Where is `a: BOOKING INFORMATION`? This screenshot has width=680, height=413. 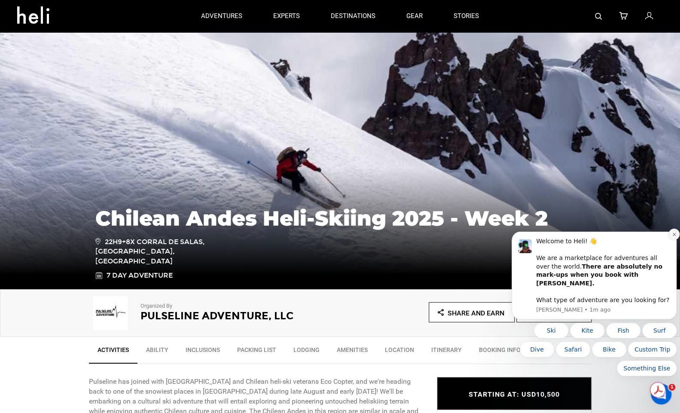 a: BOOKING INFORMATION is located at coordinates (513, 352).